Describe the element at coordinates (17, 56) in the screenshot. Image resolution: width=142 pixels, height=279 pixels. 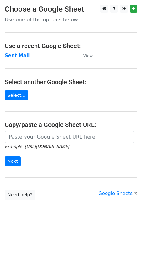
I see `strong: Sent Mail` at that location.